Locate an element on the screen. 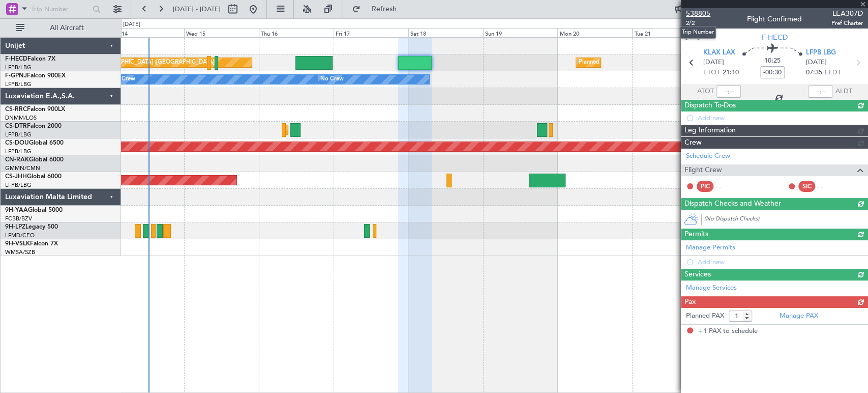  span: ETOT is located at coordinates (711, 73).